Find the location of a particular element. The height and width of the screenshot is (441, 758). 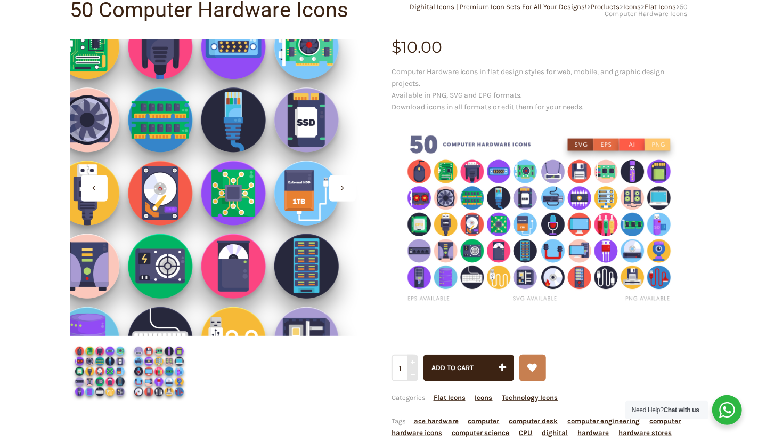

img: Computer Hardware Icons is located at coordinates (100, 371).